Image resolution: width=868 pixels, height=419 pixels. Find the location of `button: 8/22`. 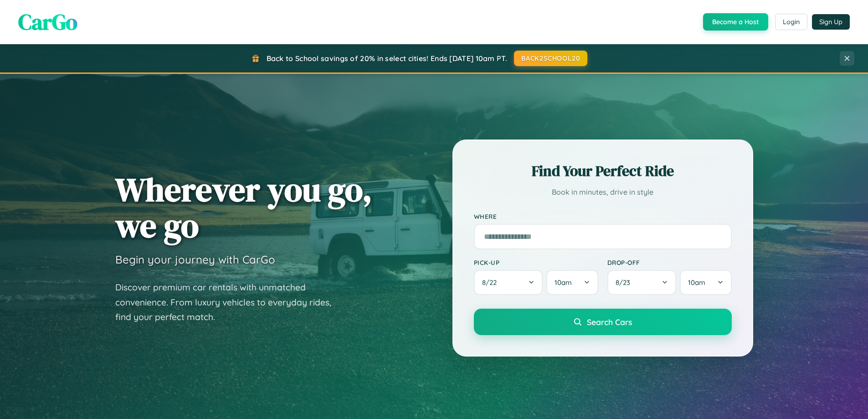

button: 8/22 is located at coordinates (509, 282).